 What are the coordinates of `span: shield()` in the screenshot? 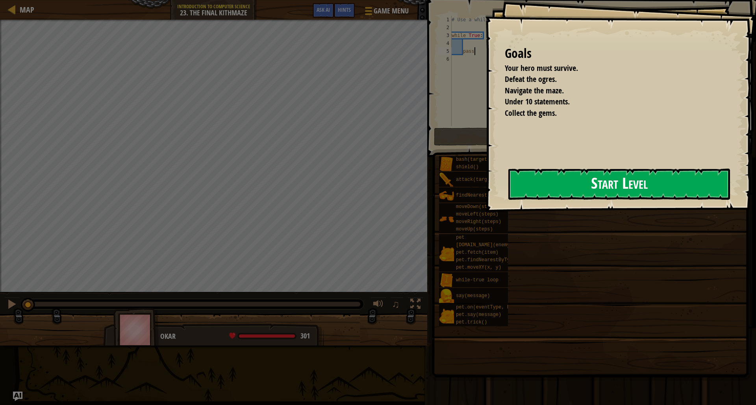 It's located at (468, 167).